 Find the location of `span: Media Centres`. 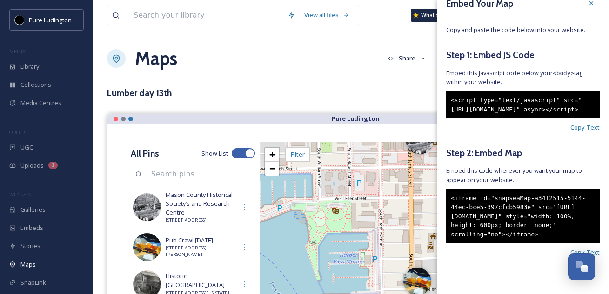

span: Media Centres is located at coordinates (41, 103).